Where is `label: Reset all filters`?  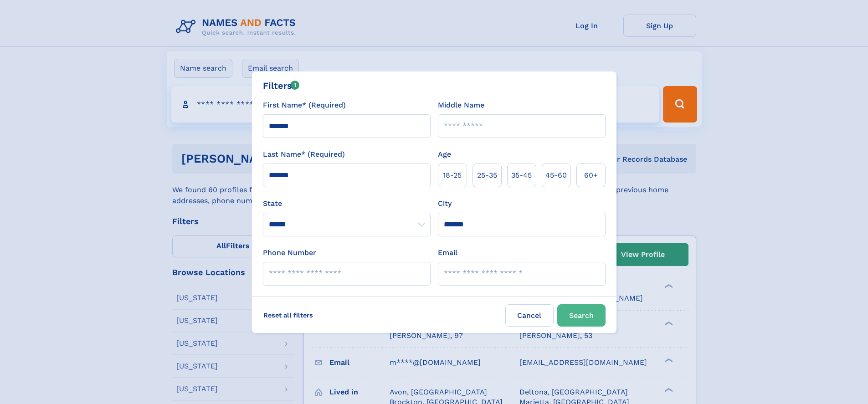
label: Reset all filters is located at coordinates (288, 315).